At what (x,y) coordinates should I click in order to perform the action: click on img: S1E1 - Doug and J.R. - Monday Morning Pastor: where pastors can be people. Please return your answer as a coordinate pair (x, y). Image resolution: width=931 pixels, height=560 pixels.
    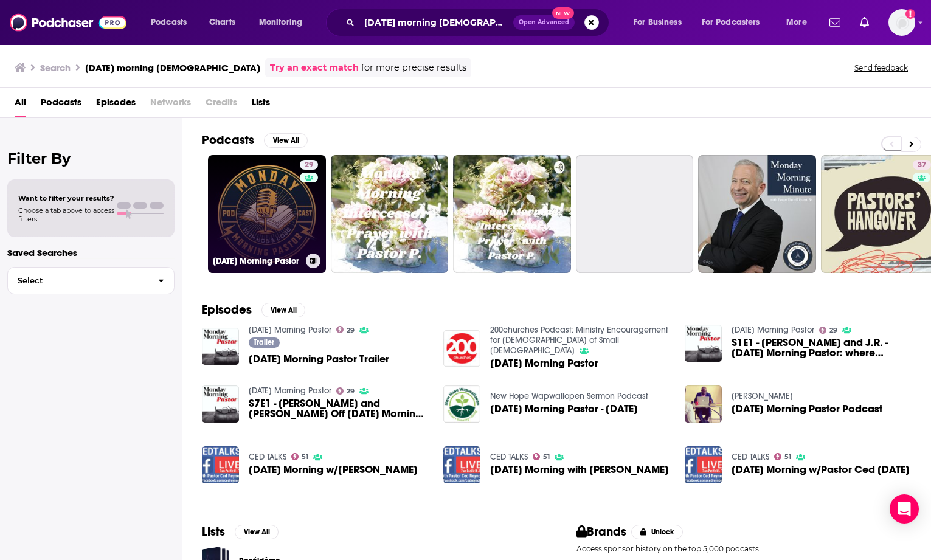
    Looking at the image, I should click on (703, 343).